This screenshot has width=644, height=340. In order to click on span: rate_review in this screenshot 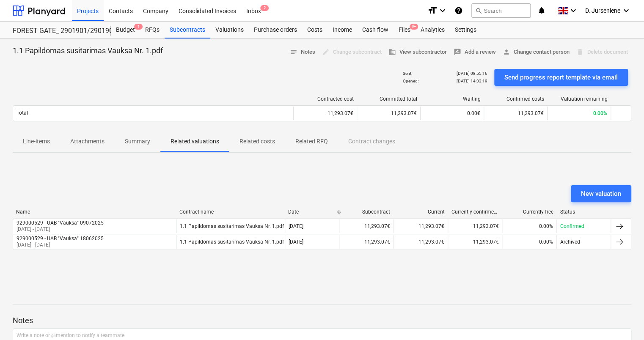, I will do `click(457, 52)`.